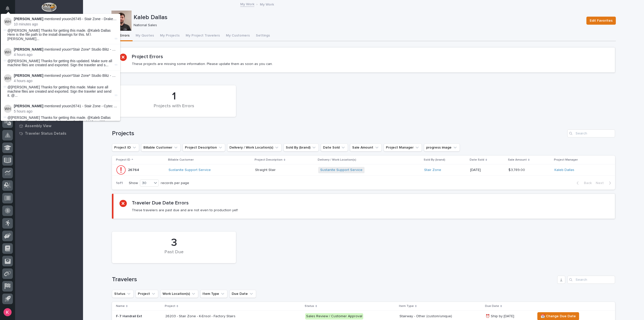 This screenshot has height=320, width=644. Describe the element at coordinates (365, 148) in the screenshot. I see `button: Sale Amount` at that location.